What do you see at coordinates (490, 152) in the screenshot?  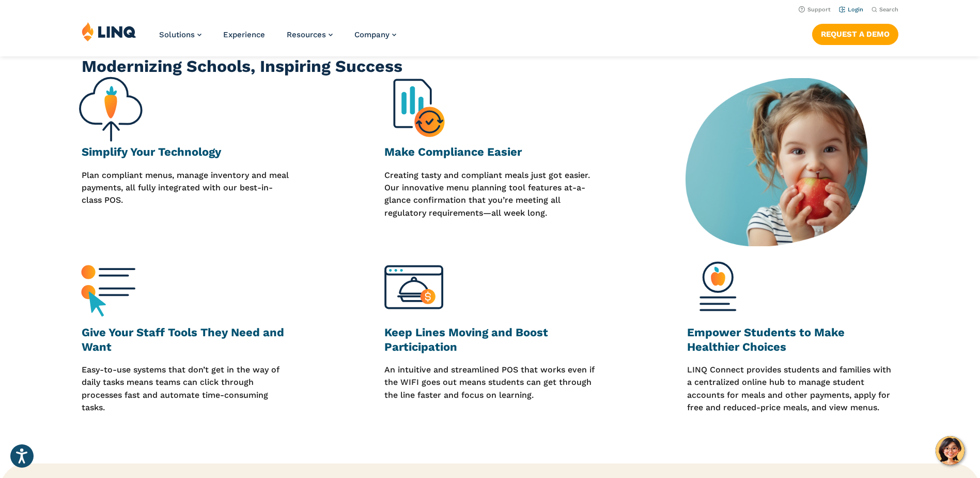 I see `h3: Make Compliance Easier` at bounding box center [490, 152].